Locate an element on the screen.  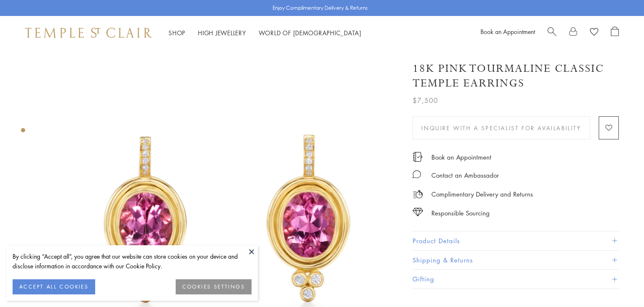
a: High JewelleryHigh Jewellery is located at coordinates (222, 33).